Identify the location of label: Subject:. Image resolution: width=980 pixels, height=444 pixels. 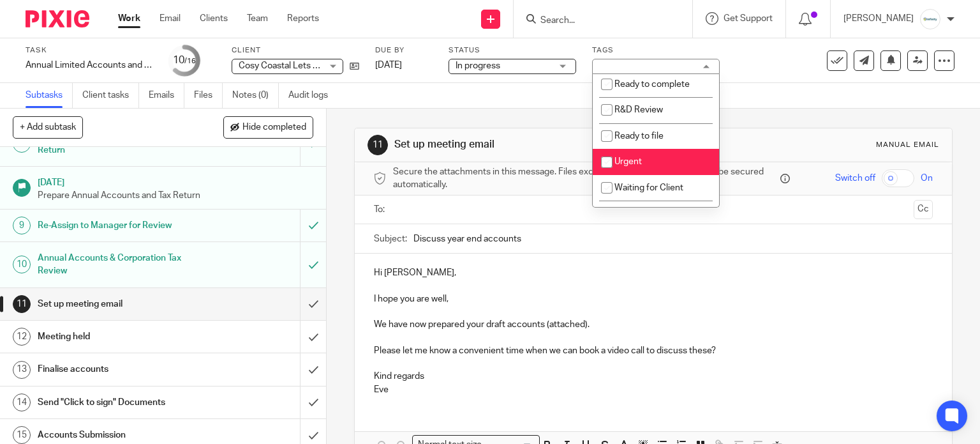
(390, 239).